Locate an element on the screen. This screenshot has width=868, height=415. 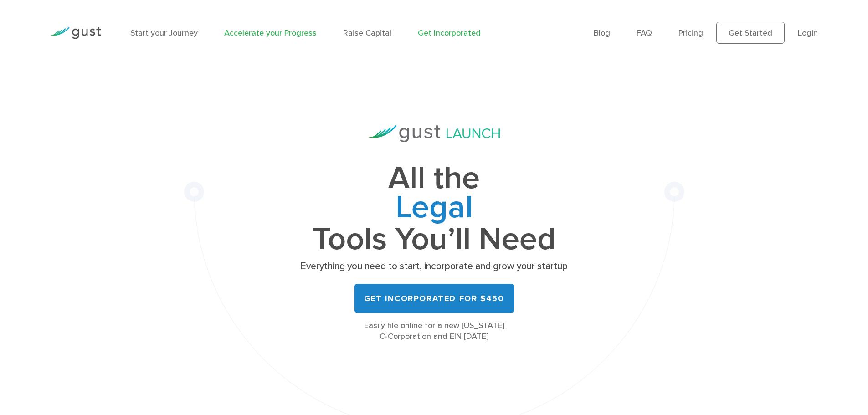
a: Get Incorporated is located at coordinates (449, 33).